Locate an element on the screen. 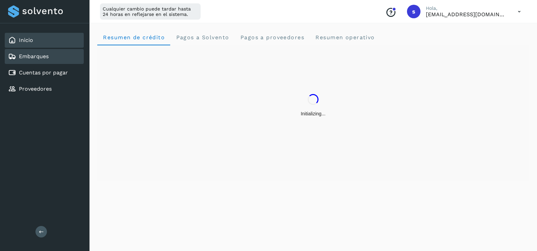 This screenshot has height=251, width=537. div: Embarques is located at coordinates (44, 56).